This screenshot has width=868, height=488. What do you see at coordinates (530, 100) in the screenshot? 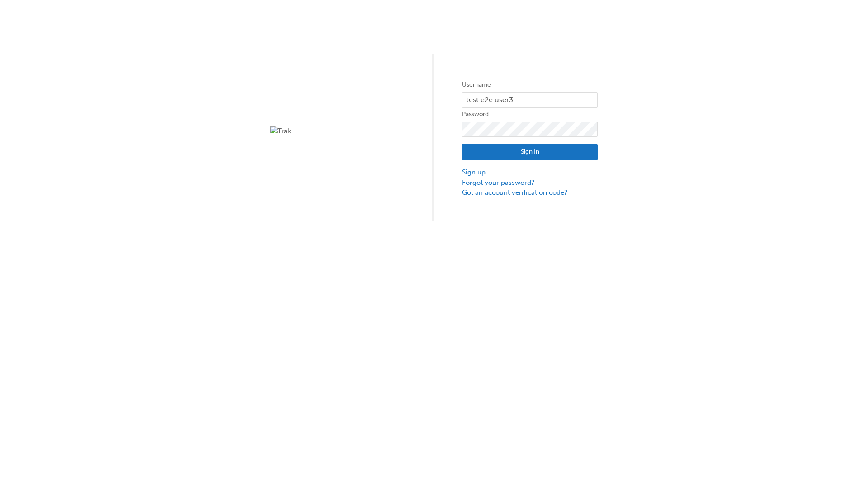
I see `input: Username` at bounding box center [530, 100].